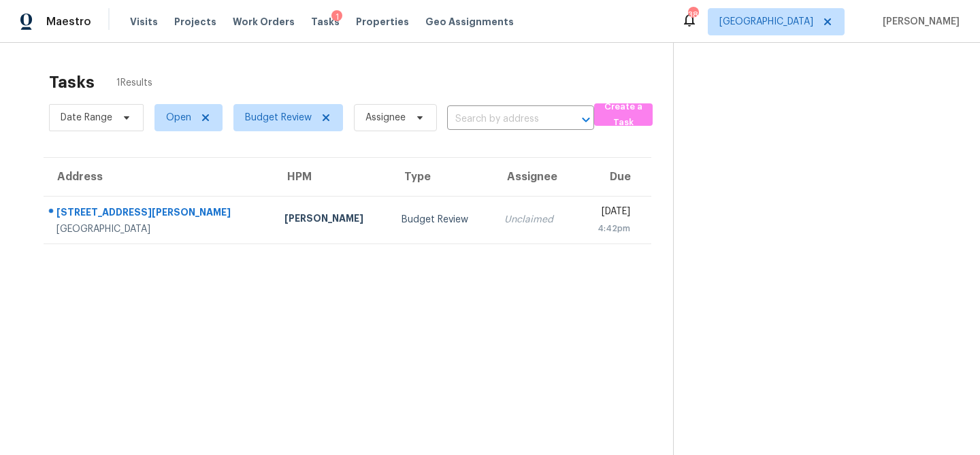  Describe the element at coordinates (263, 22) in the screenshot. I see `span: Work Orders` at that location.